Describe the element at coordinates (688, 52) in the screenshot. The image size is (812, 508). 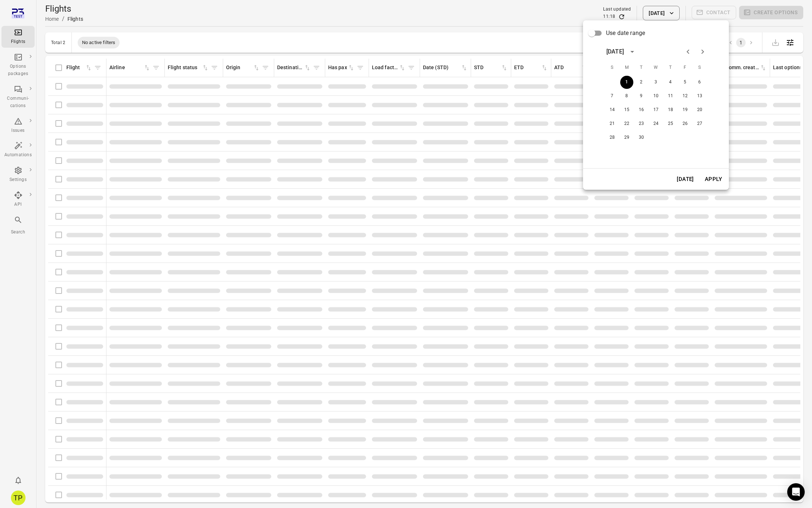
I see `button: Previous month` at that location.